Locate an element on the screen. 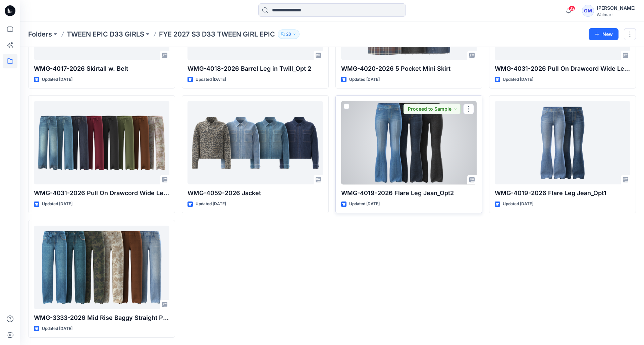 The width and height of the screenshot is (644, 345). p: WMG-4017-2026 Skirtall w. Belt is located at coordinates (102, 69).